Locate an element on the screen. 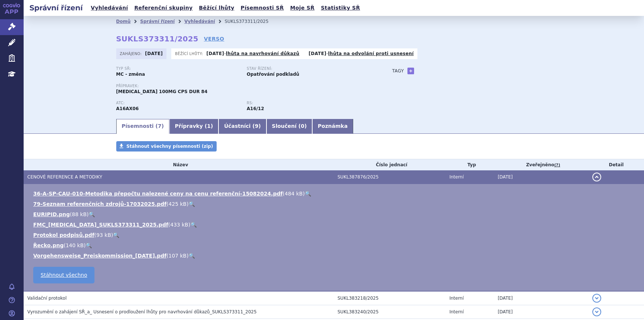 The image size is (644, 320). a: Domů is located at coordinates (123, 22).